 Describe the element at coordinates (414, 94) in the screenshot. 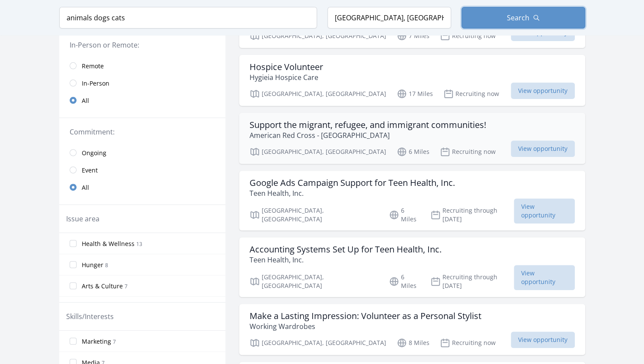

I see `p: 17 Miles` at that location.